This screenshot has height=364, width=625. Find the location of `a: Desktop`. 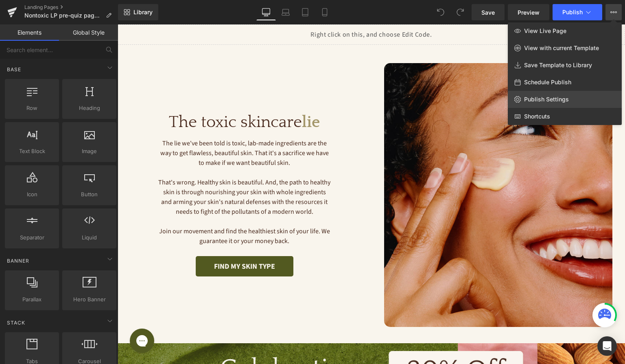

a: Desktop is located at coordinates (266, 12).